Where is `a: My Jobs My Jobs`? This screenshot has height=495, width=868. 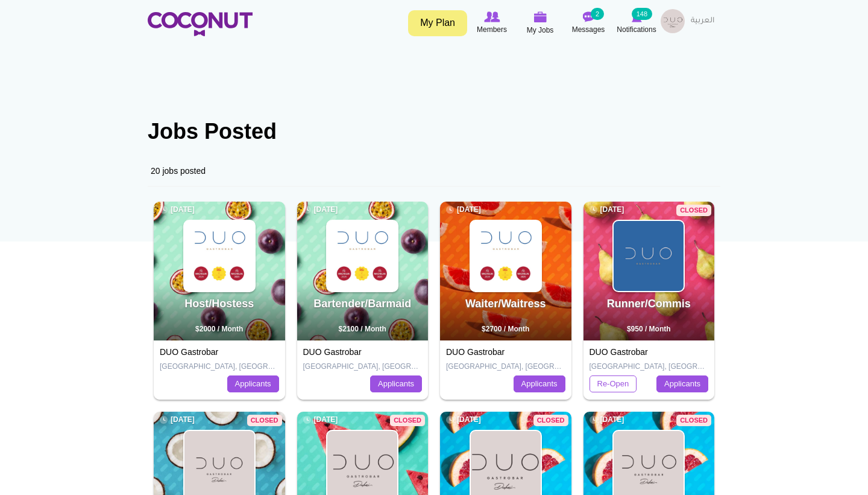 a: My Jobs My Jobs is located at coordinates (540, 23).